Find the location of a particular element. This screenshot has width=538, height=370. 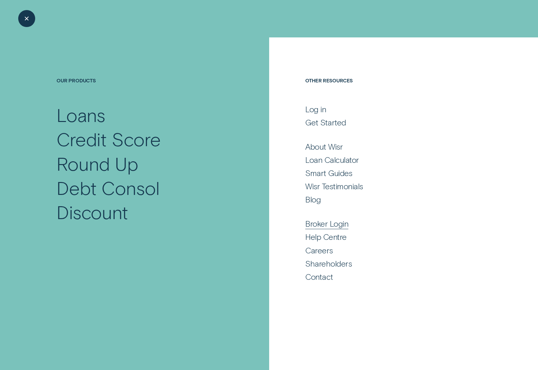

div: Loan Calculator is located at coordinates (332, 160).